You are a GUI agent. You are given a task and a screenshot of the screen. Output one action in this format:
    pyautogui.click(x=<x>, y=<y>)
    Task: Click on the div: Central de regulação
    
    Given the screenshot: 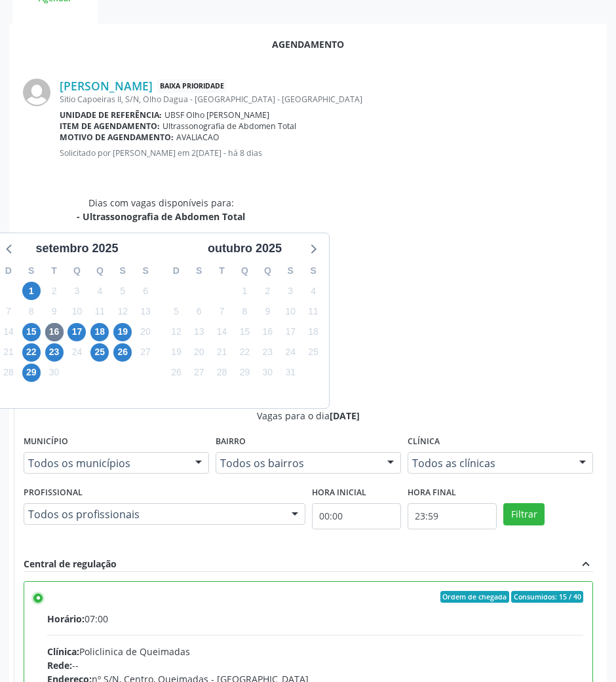 What is the action you would take?
    pyautogui.click(x=70, y=564)
    